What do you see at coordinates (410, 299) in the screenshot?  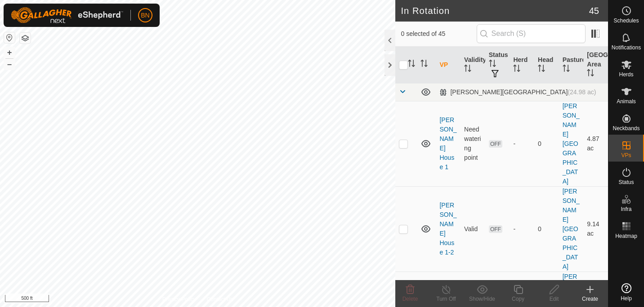 I see `span: Delete` at bounding box center [410, 299].